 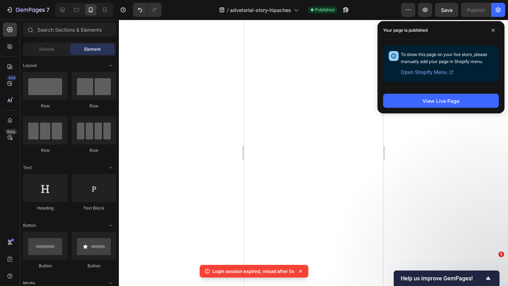 I want to click on input: Search Sections & Elements, so click(x=70, y=30).